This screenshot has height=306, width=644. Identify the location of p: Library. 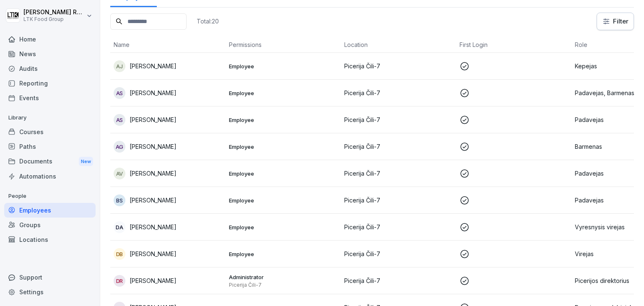
(50, 118).